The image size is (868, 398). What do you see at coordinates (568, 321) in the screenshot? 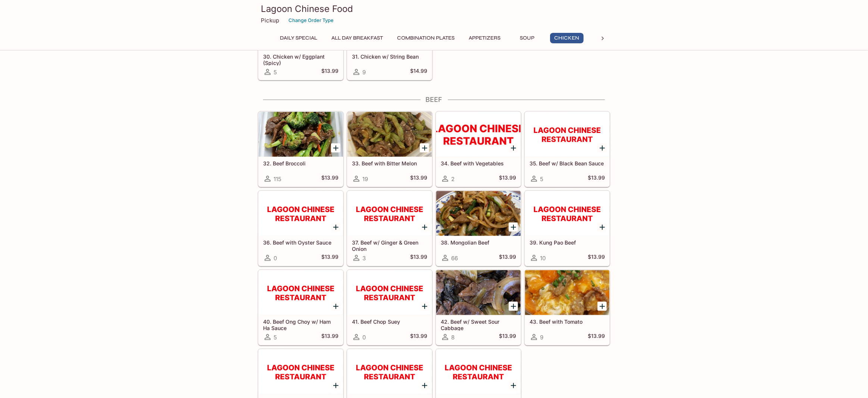
I see `h5: 43. Beef with Tomato` at bounding box center [568, 321].